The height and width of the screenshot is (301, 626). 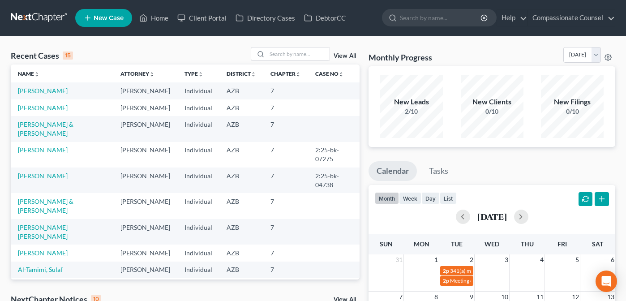 I want to click on span: Tue, so click(x=457, y=244).